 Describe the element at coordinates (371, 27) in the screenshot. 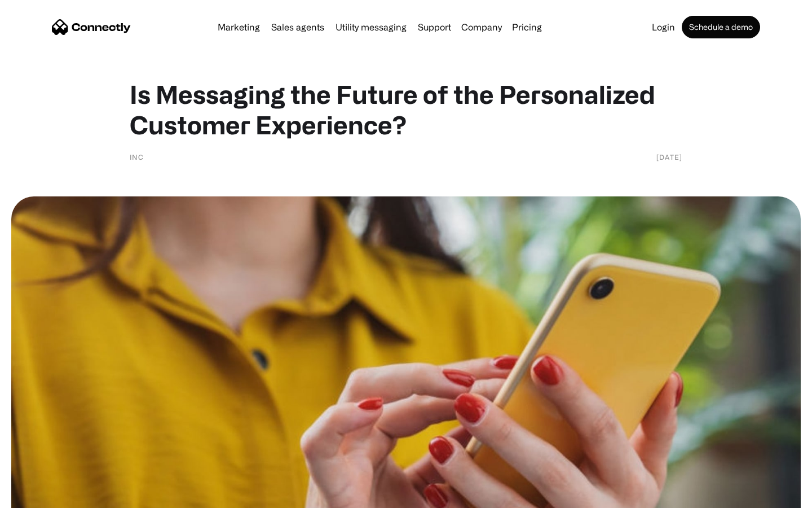

I see `a: Utility messaging` at that location.